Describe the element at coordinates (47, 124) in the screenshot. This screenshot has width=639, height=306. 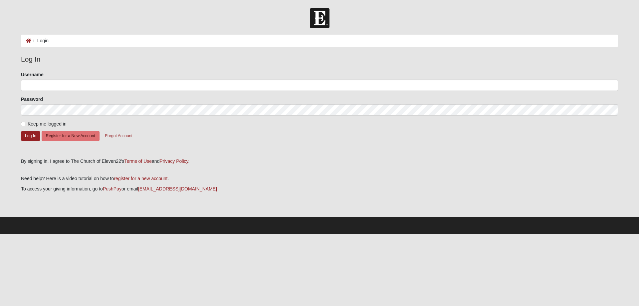
I see `span: Keep me logged in` at that location.